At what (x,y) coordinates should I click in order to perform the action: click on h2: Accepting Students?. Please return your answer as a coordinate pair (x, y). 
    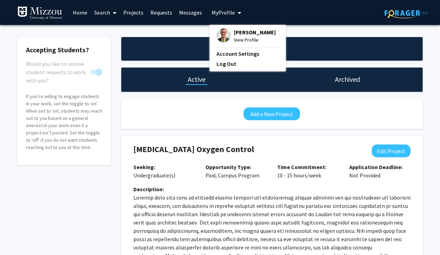
    Looking at the image, I should click on (64, 50).